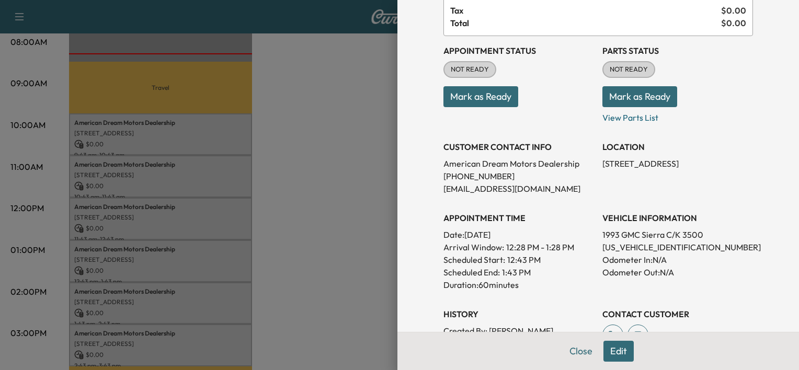 Image resolution: width=799 pixels, height=370 pixels. Describe the element at coordinates (678, 51) in the screenshot. I see `h3: Parts Status` at that location.